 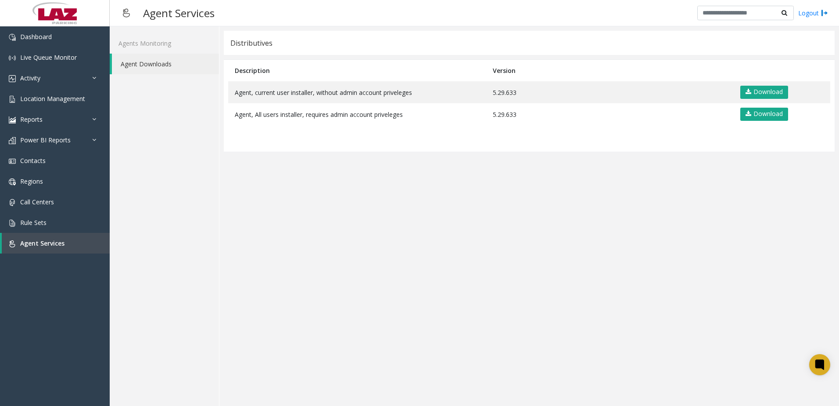 What do you see at coordinates (30, 78) in the screenshot?
I see `span: Activity` at bounding box center [30, 78].